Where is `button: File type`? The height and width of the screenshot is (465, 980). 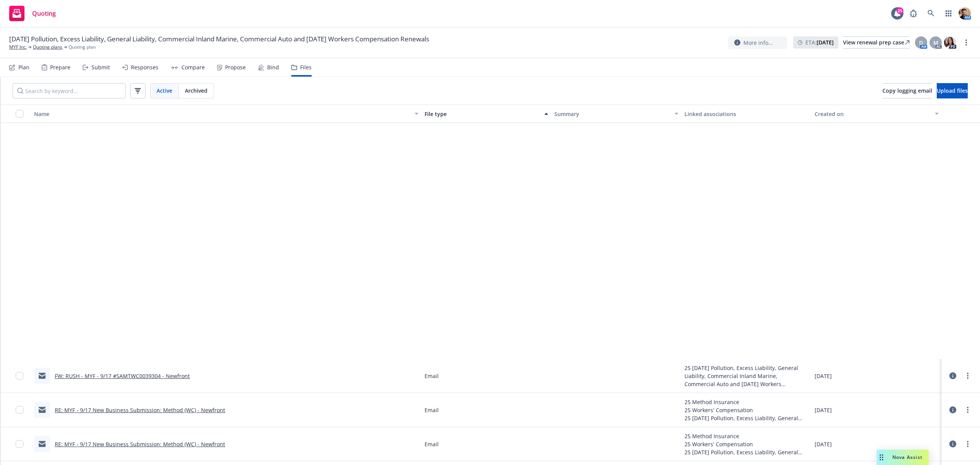
button: File type is located at coordinates (487, 114).